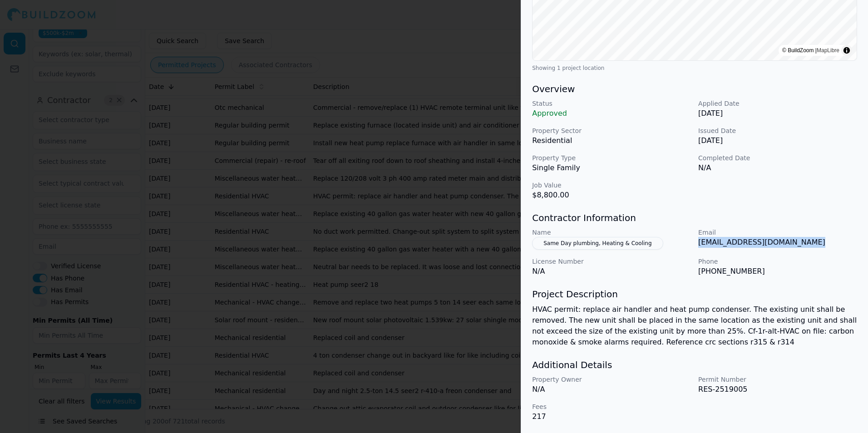  Describe the element at coordinates (777, 158) in the screenshot. I see `p: Completed Date` at that location.